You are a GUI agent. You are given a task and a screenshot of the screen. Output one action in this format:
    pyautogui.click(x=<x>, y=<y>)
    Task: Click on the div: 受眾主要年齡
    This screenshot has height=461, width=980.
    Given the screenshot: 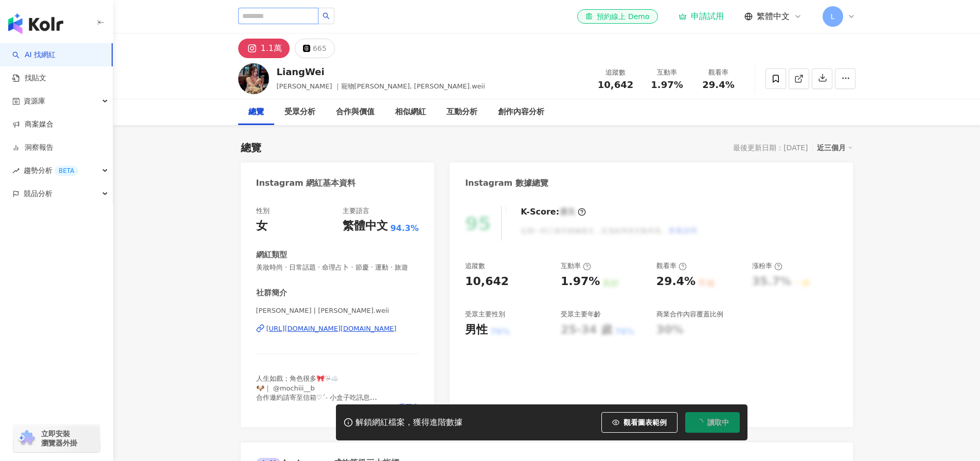 What is the action you would take?
    pyautogui.click(x=581, y=314)
    